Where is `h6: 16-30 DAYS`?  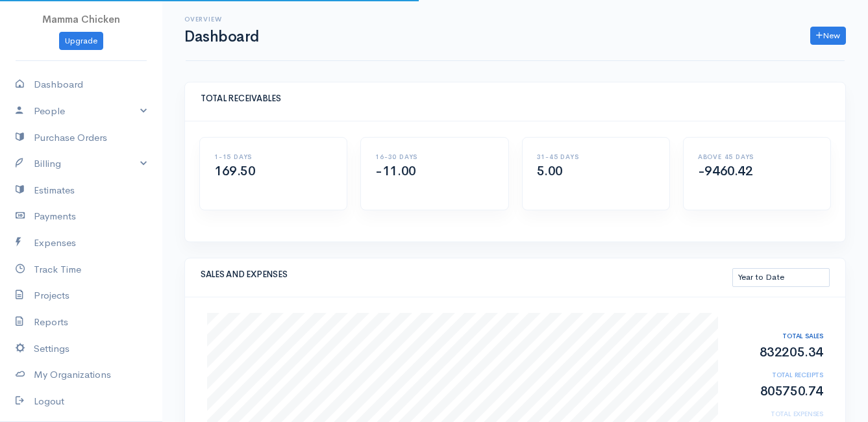
h6: 16-30 DAYS is located at coordinates (434, 157).